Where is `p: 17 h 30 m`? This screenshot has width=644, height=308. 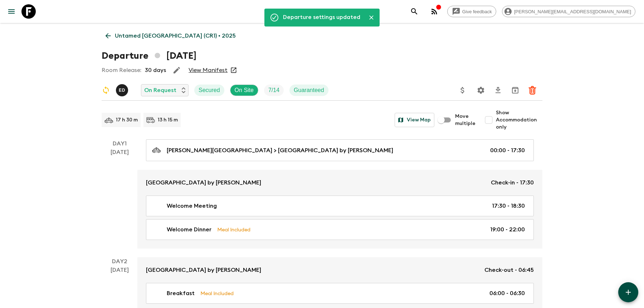 p: 17 h 30 m is located at coordinates (127, 120).